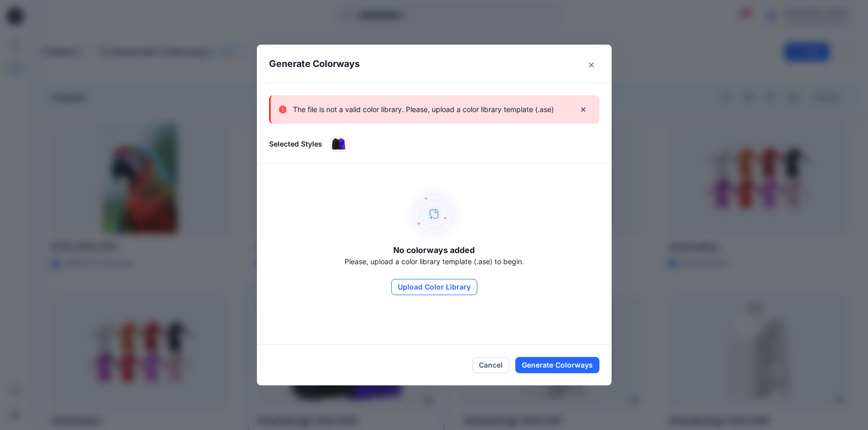  Describe the element at coordinates (434, 64) in the screenshot. I see `header: Generate Colorways` at that location.